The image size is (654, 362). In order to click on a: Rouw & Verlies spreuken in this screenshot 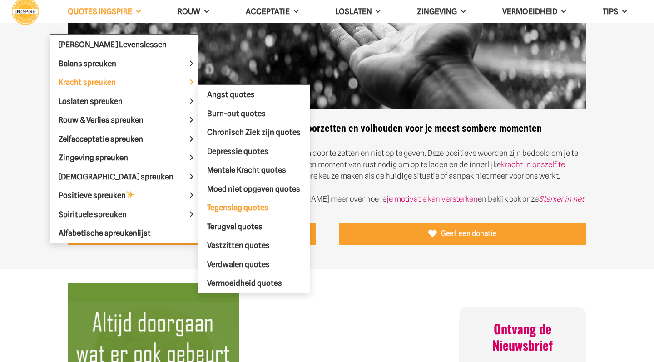, I will do `click(124, 120)`.